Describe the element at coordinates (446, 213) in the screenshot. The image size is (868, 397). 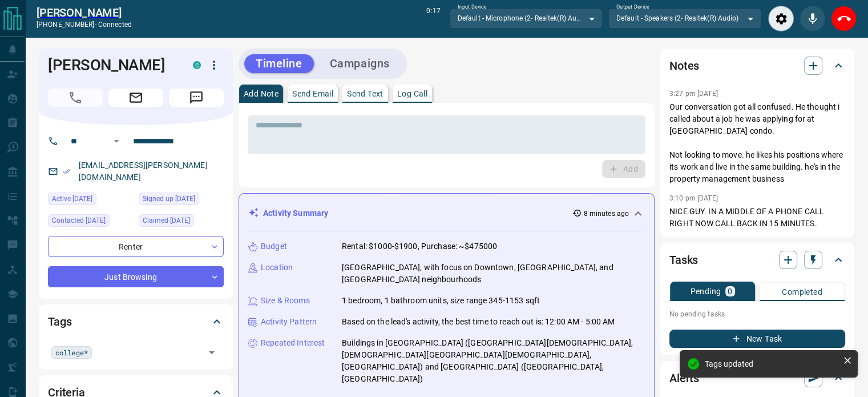
I see `div: Activity Summary8 minutes ago` at that location.